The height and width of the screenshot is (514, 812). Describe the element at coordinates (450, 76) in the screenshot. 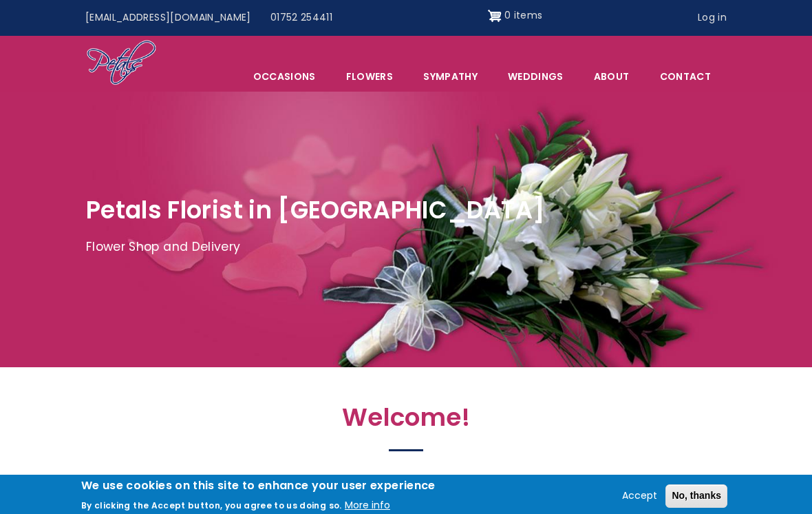

I see `a: Sympathy` at that location.